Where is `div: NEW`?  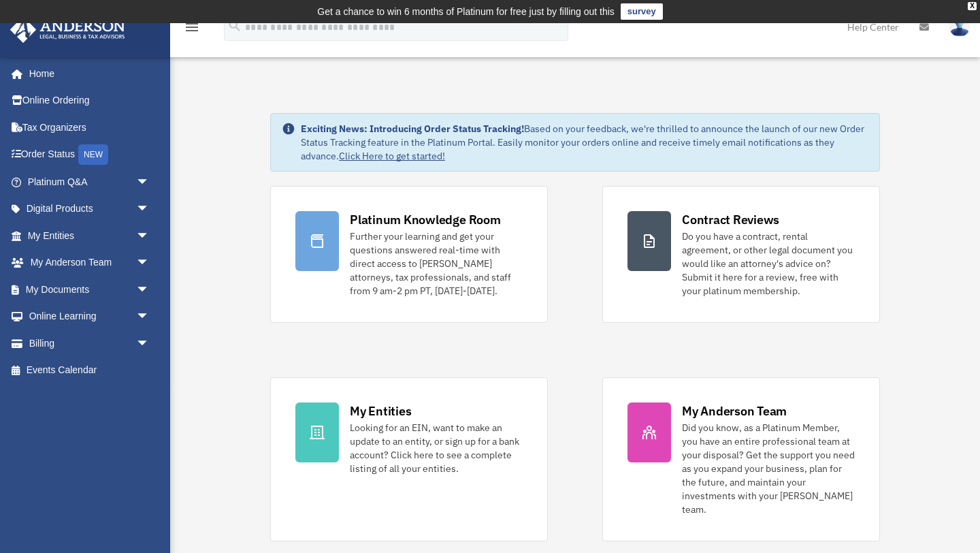 div: NEW is located at coordinates (93, 155).